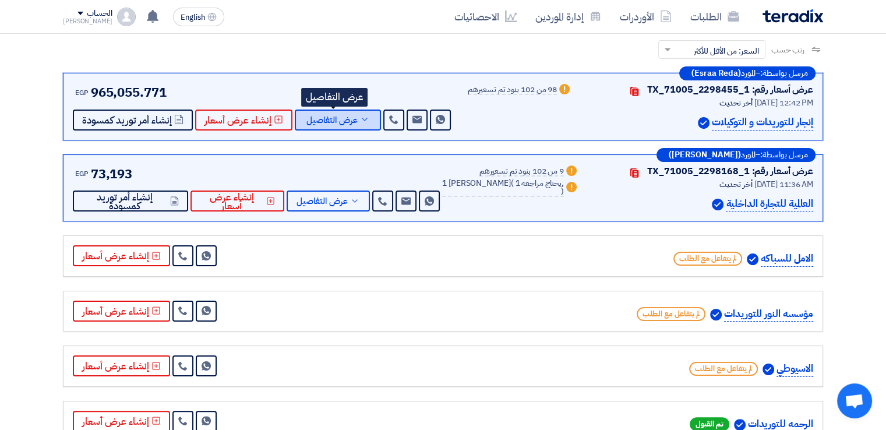  Describe the element at coordinates (193, 17) in the screenshot. I see `span: English` at that location.